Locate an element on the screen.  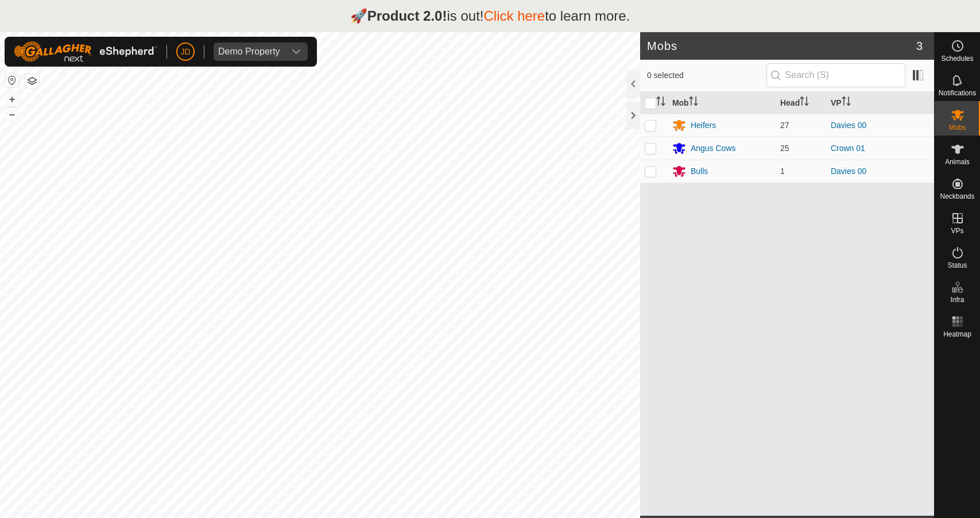
button: Reset Map is located at coordinates (12, 81).